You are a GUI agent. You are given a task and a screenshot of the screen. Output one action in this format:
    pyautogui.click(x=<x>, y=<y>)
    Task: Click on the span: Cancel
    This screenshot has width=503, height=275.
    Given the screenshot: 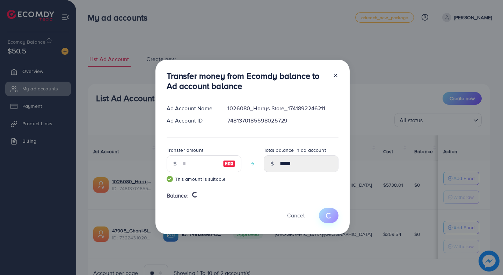 What is the action you would take?
    pyautogui.click(x=296, y=215)
    